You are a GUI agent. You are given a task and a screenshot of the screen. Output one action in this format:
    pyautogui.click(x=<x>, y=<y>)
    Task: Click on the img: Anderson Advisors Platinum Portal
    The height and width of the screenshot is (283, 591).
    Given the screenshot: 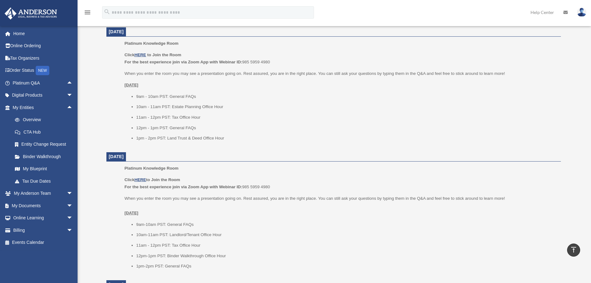 What is the action you would take?
    pyautogui.click(x=31, y=13)
    